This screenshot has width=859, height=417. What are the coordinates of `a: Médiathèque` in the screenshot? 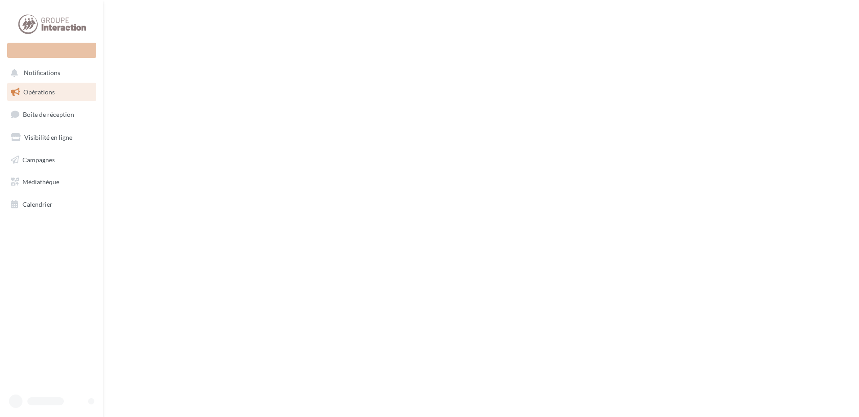 It's located at (52, 182).